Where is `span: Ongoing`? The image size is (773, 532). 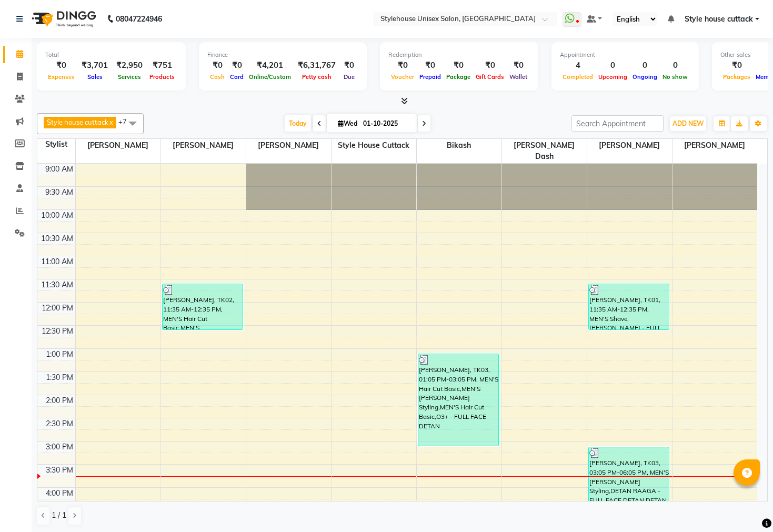 span: Ongoing is located at coordinates (645, 77).